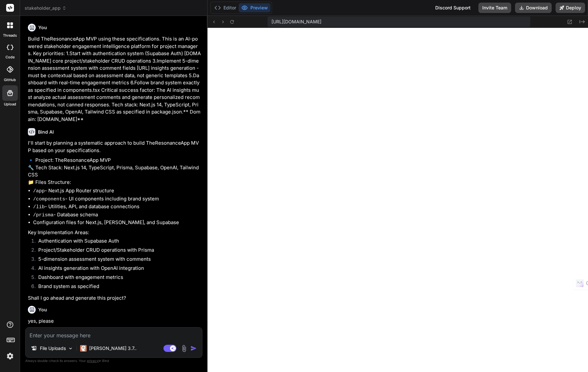  What do you see at coordinates (184, 348) in the screenshot?
I see `img: attachment` at bounding box center [184, 348].